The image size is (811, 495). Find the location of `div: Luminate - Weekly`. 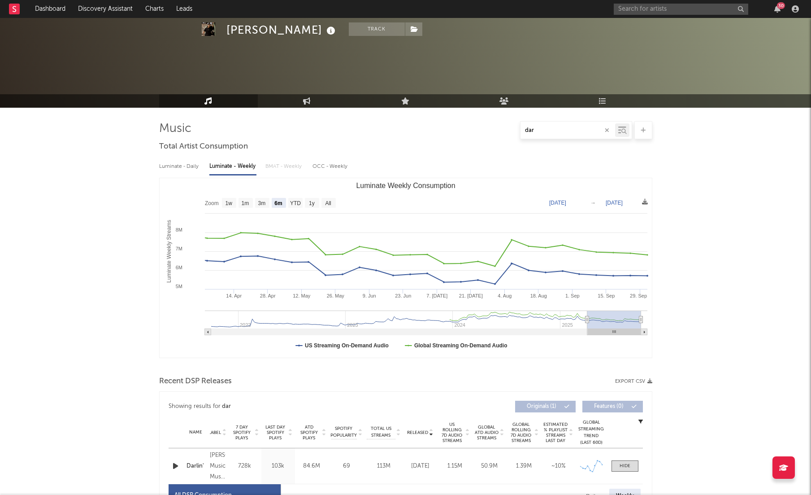

div: Luminate - Weekly is located at coordinates (233, 166).